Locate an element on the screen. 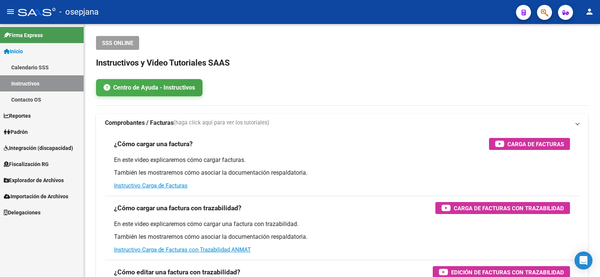 Image resolution: width=600 pixels, height=277 pixels. span: (haga click aquí para ver los tutoriales) is located at coordinates (221, 123).